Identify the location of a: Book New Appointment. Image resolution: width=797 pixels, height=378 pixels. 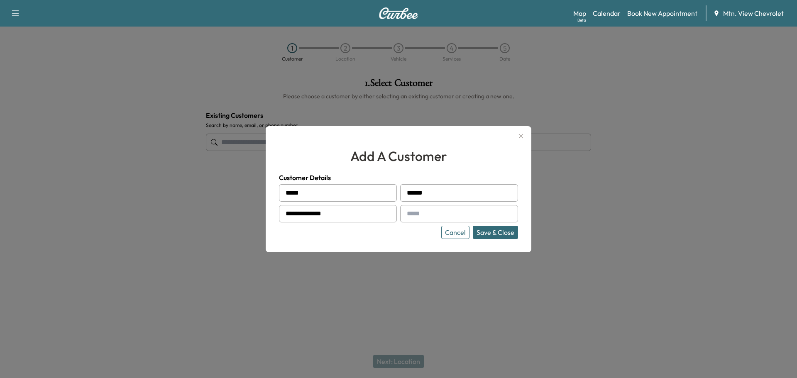
(662, 13).